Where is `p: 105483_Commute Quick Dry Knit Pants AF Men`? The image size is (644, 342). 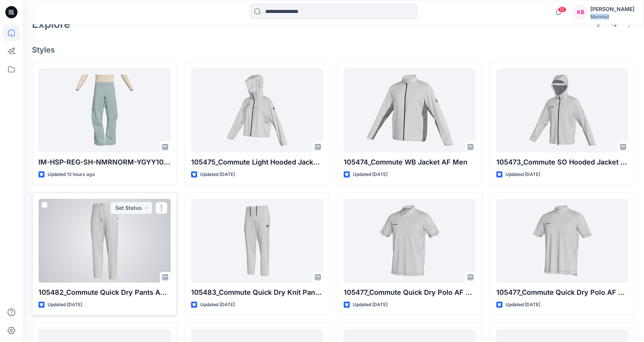 p: 105483_Commute Quick Dry Knit Pants AF Men is located at coordinates (257, 292).